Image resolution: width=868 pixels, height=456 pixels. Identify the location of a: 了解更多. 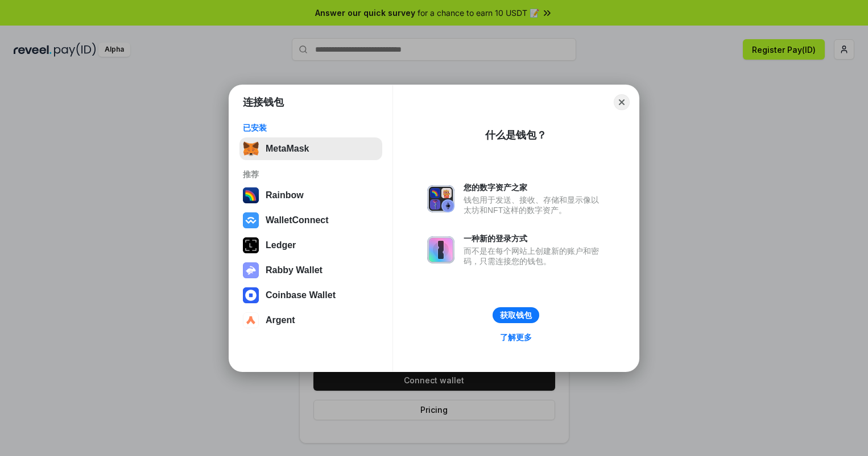
(516, 338).